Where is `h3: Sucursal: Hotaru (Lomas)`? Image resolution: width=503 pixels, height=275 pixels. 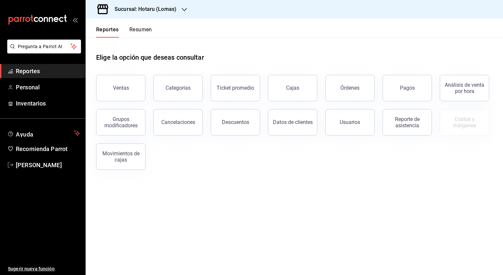
h3: Sucursal: Hotaru (Lomas) is located at coordinates (143, 9).